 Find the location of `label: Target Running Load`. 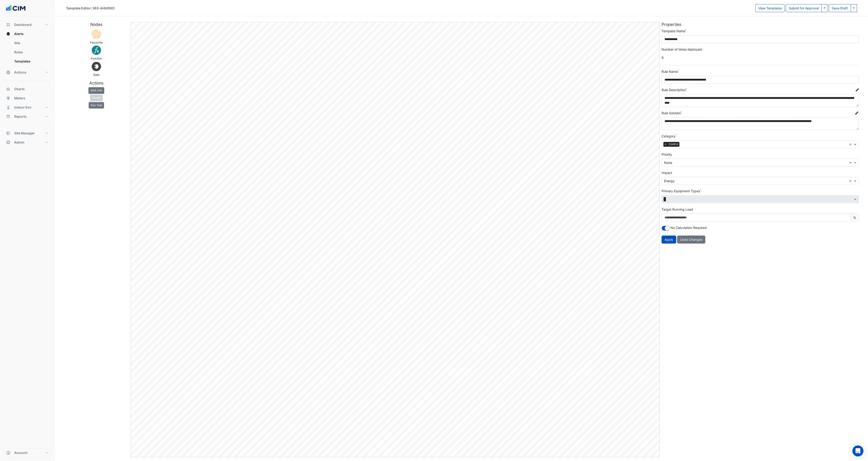

label: Target Running Load is located at coordinates (677, 209).